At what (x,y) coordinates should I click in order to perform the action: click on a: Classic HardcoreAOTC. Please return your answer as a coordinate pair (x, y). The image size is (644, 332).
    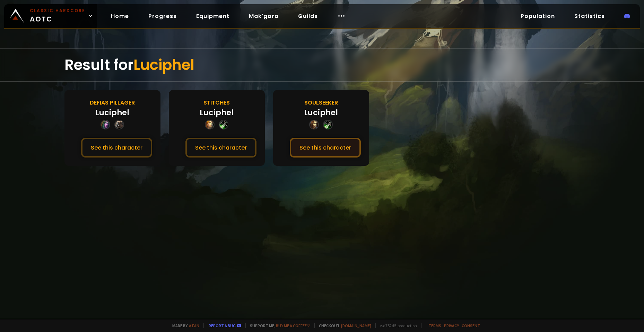
    Looking at the image, I should click on (51, 16).